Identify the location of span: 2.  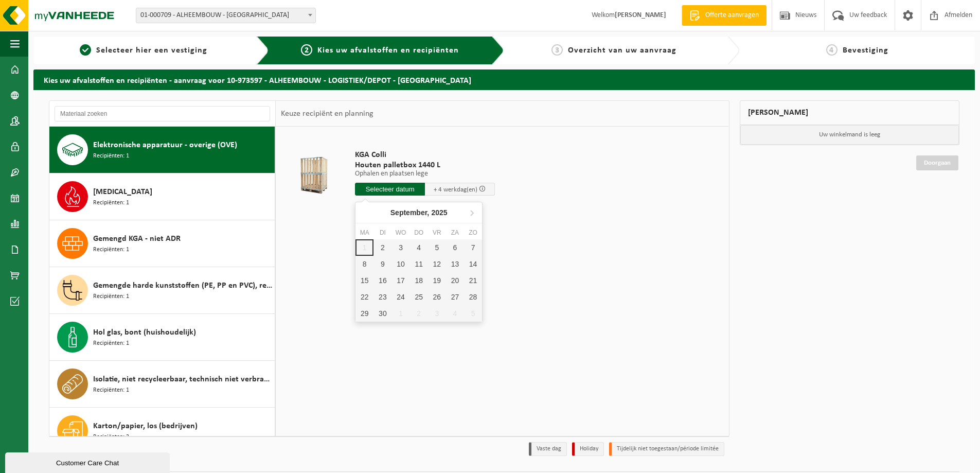
(306, 50).